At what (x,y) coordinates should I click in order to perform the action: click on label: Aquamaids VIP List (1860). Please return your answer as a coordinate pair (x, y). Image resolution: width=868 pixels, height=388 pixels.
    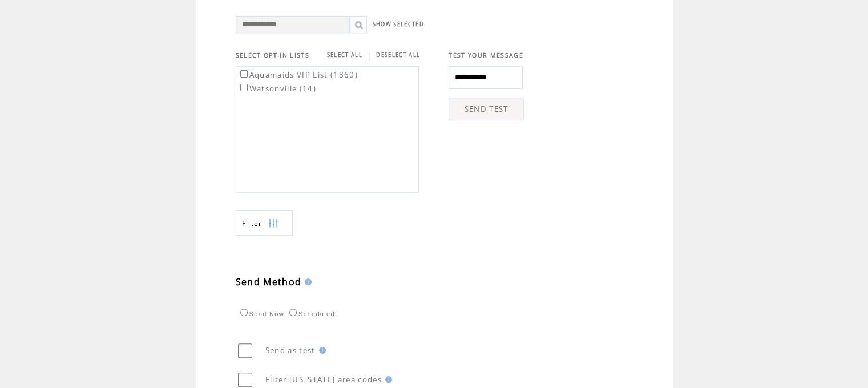
    Looking at the image, I should click on (298, 75).